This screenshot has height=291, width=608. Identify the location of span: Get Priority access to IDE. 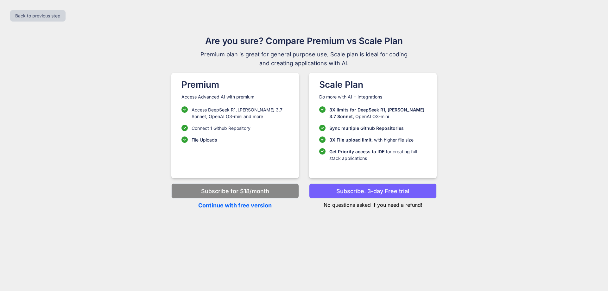
(357, 151).